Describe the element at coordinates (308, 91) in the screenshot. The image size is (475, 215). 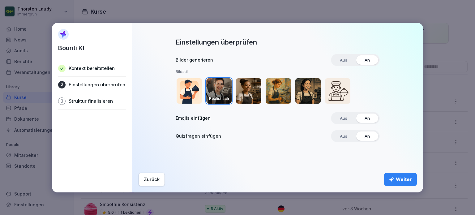
I see `img: comic` at that location.